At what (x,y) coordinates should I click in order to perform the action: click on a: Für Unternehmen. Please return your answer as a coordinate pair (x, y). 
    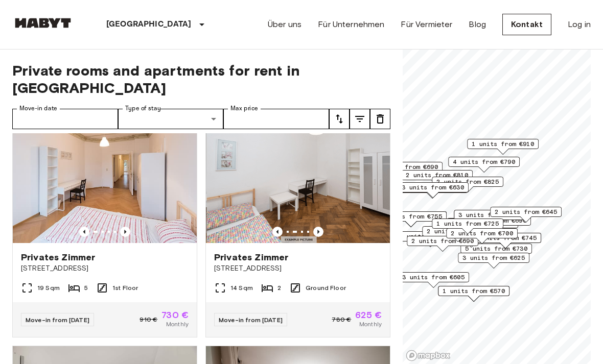
    Looking at the image, I should click on (351, 24).